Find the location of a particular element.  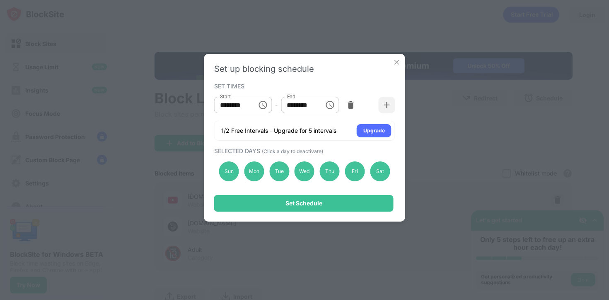

label: Start is located at coordinates (225, 96).